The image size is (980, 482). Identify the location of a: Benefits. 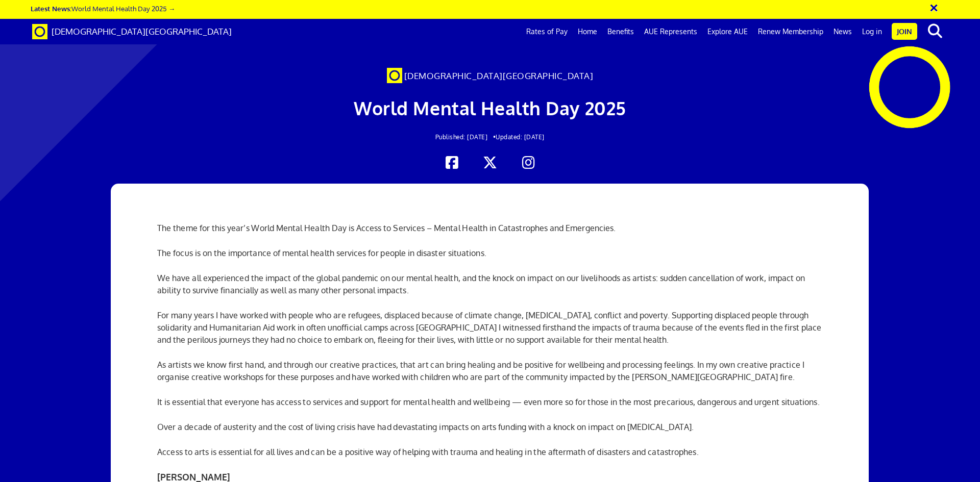
(621, 32).